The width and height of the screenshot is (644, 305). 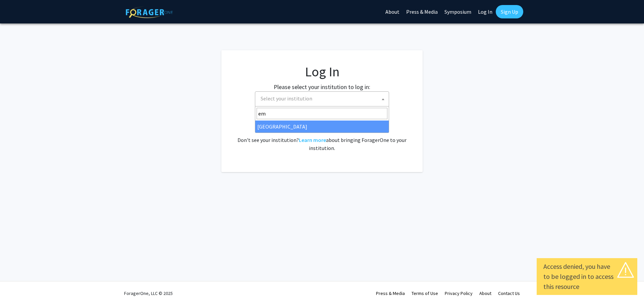 I want to click on div: No account? . Don't see your institution? about bringing ForagerOne to your institution., so click(x=322, y=136).